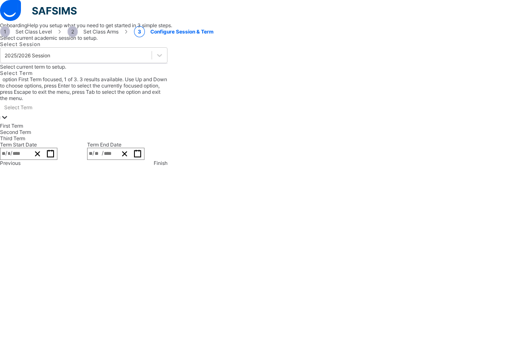 This screenshot has height=347, width=513. What do you see at coordinates (27, 55) in the screenshot?
I see `div: 2025/2026 Session` at bounding box center [27, 55].